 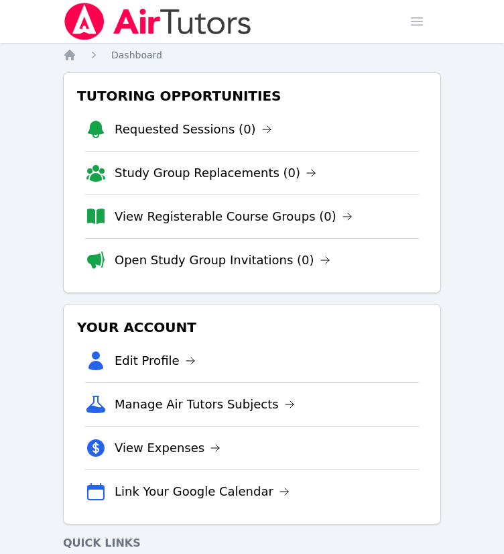 What do you see at coordinates (202, 492) in the screenshot?
I see `a: Link Your Google Calendar` at bounding box center [202, 492].